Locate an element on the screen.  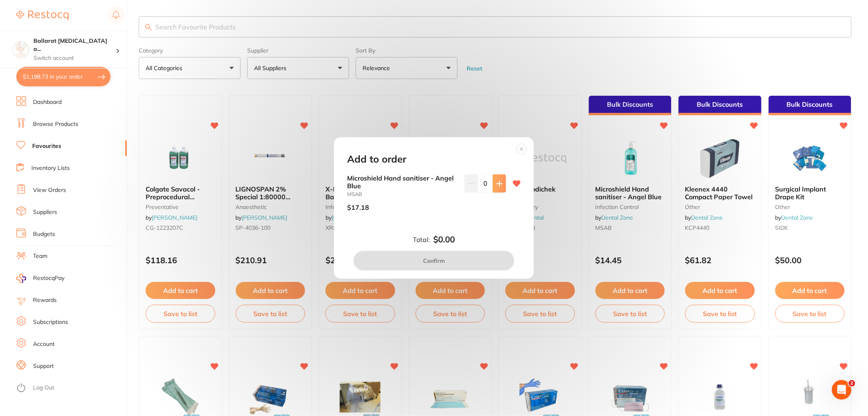
p: $17.18 is located at coordinates (358, 207).